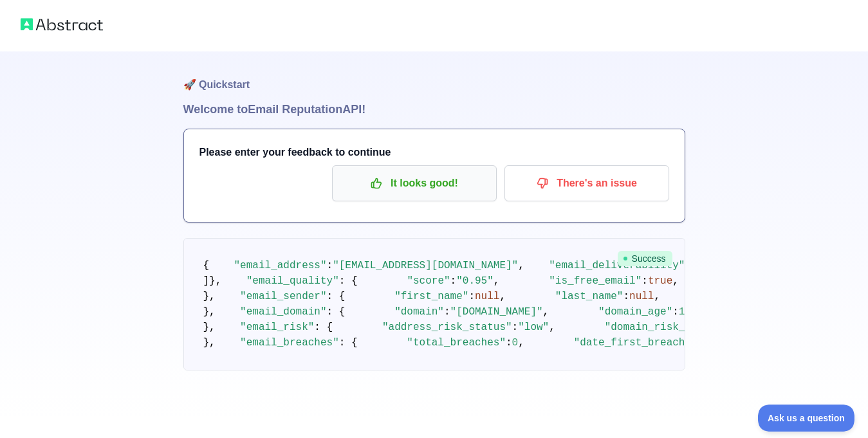  Describe the element at coordinates (590, 296) in the screenshot. I see `span: "last_name"` at that location.